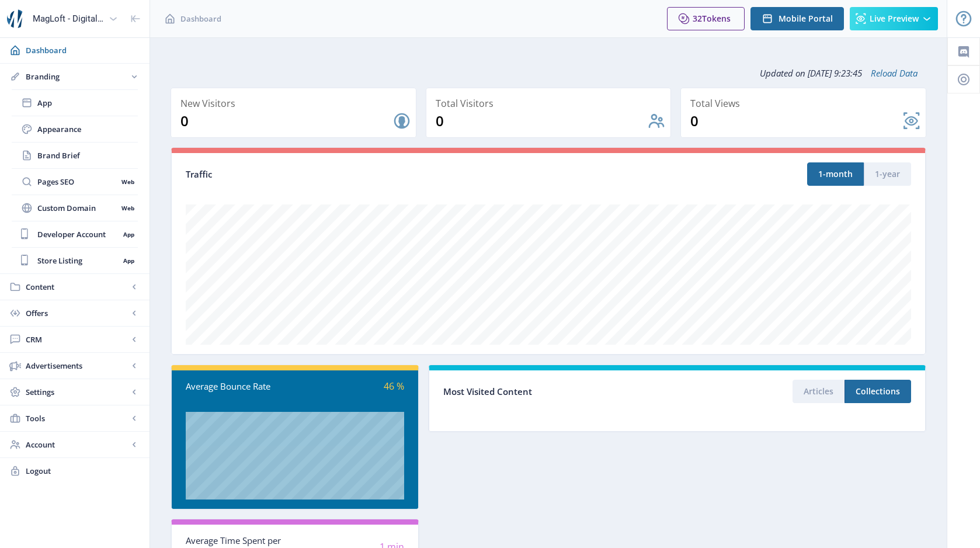  I want to click on button: 32Tokens, so click(705, 19).